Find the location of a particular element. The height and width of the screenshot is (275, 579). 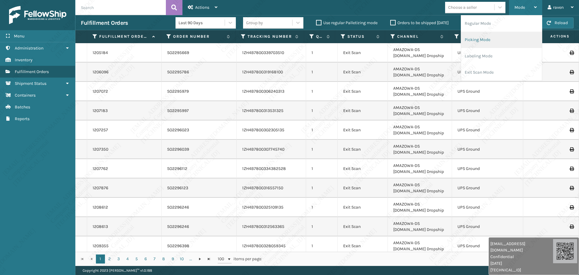

a: 4 is located at coordinates (128, 259).